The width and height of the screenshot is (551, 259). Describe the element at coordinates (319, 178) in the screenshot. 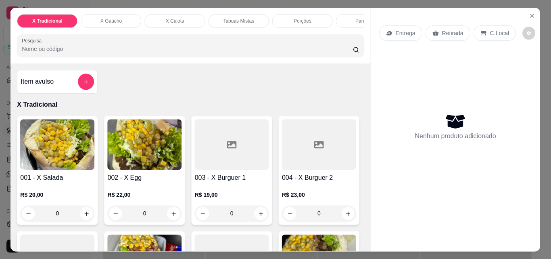

I see `h4: 004 - X Burguer 2` at that location.